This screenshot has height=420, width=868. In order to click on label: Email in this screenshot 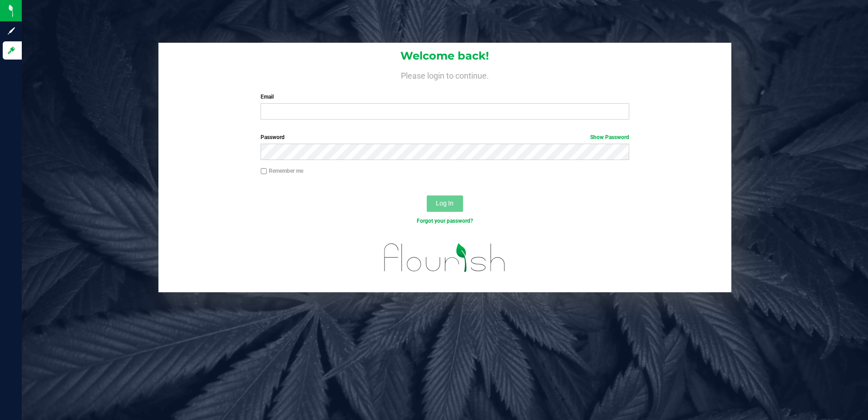, I will do `click(445, 97)`.